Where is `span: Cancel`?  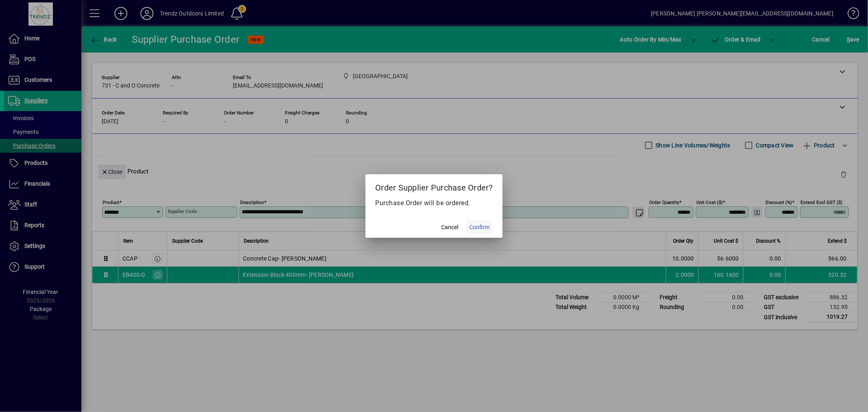
span: Cancel is located at coordinates (449, 227).